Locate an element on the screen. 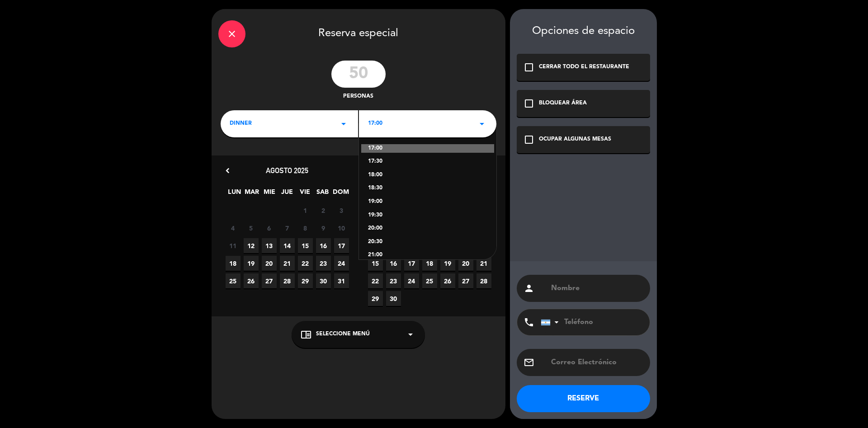  span: 10 is located at coordinates (341, 228).